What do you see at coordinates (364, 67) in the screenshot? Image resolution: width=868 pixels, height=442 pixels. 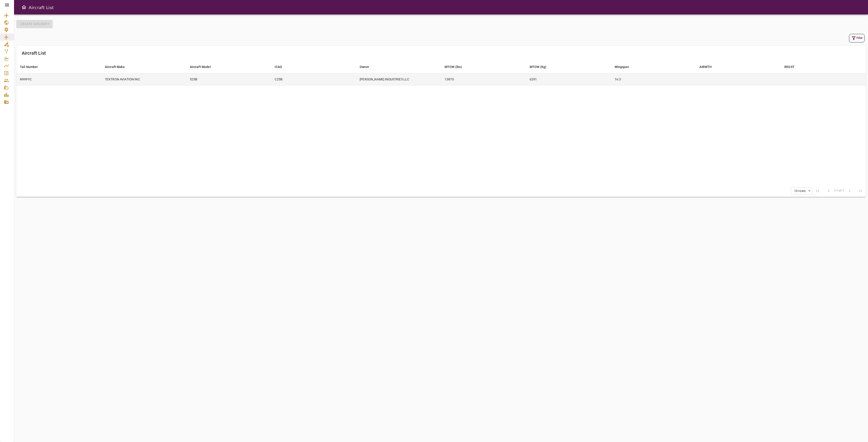 I see `div: Owner` at bounding box center [364, 67].